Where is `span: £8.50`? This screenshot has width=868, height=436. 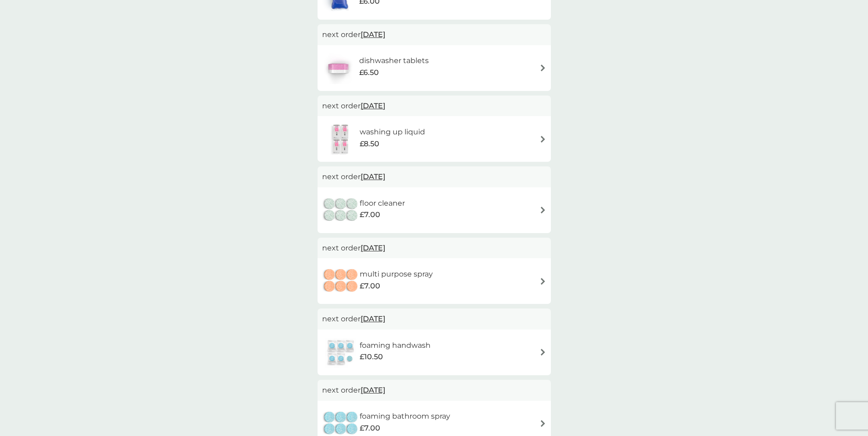 span: £8.50 is located at coordinates (369, 144).